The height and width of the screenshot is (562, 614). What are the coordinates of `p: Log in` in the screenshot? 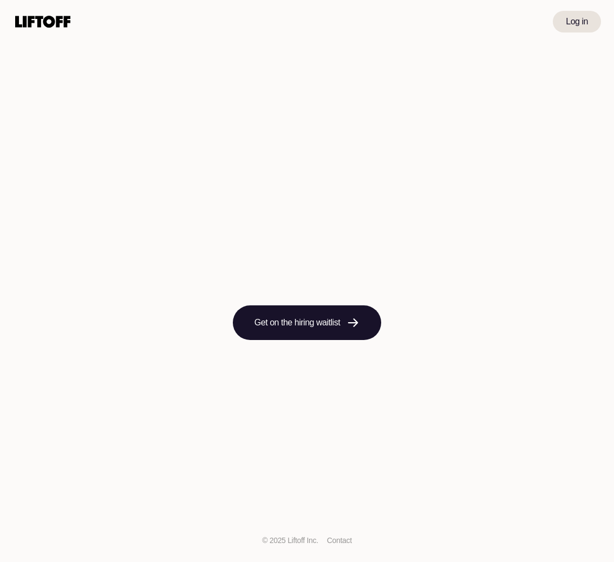 It's located at (576, 22).